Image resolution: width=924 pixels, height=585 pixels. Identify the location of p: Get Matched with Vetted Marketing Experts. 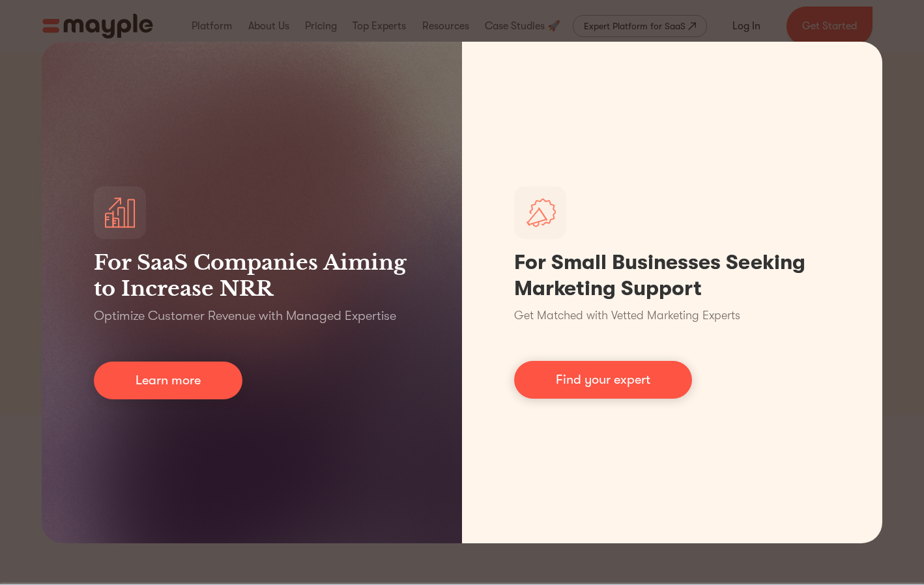
(627, 315).